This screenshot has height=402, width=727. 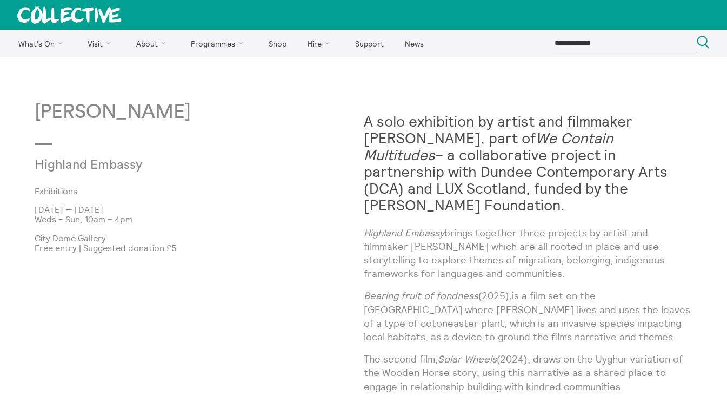 I want to click on em: We Contain Multitudes, so click(x=488, y=146).